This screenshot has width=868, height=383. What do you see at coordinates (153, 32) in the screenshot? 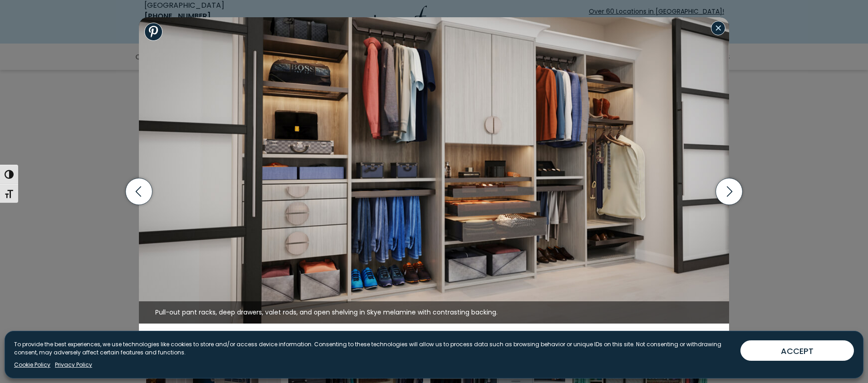
I see `a: Share to Pinterest` at bounding box center [153, 32].